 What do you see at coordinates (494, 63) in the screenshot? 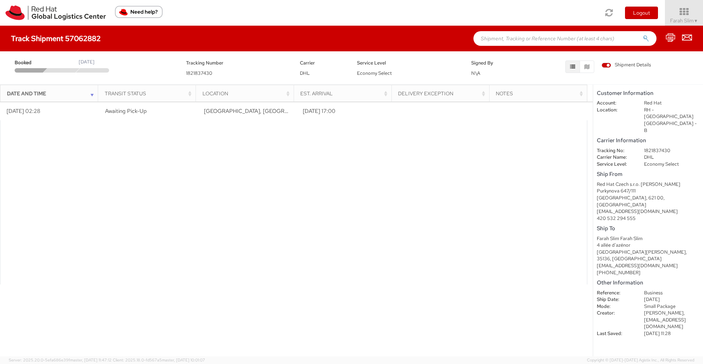
I see `h5: Signed By` at bounding box center [494, 63].